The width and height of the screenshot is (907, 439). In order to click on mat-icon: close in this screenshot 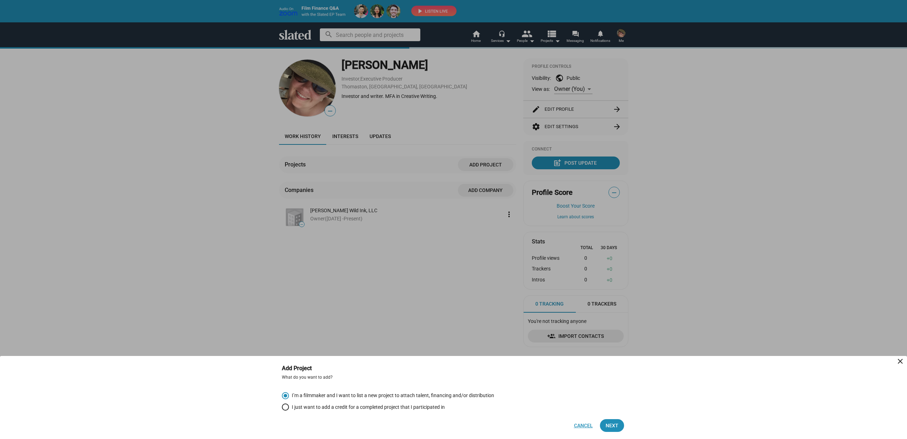, I will do `click(900, 361)`.